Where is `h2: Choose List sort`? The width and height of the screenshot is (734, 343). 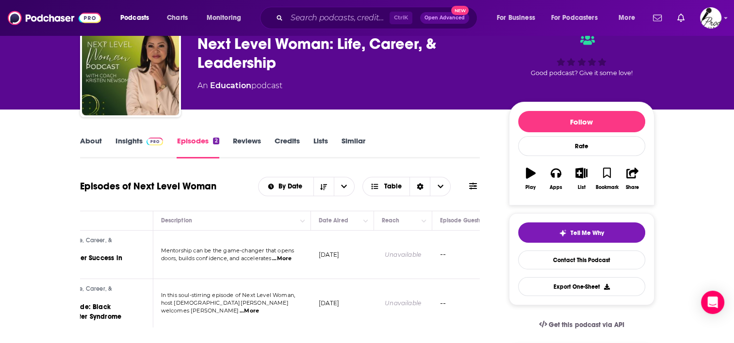
h2: Choose List sort is located at coordinates (306, 187).